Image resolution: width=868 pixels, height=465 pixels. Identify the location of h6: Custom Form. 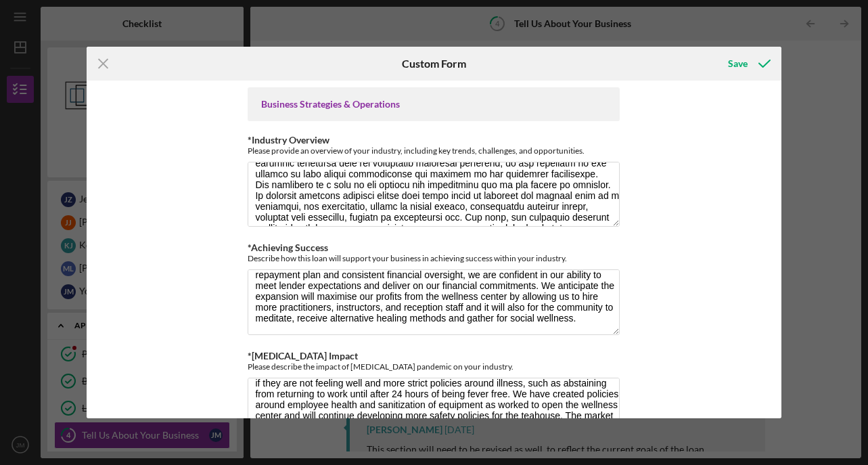
(434, 64).